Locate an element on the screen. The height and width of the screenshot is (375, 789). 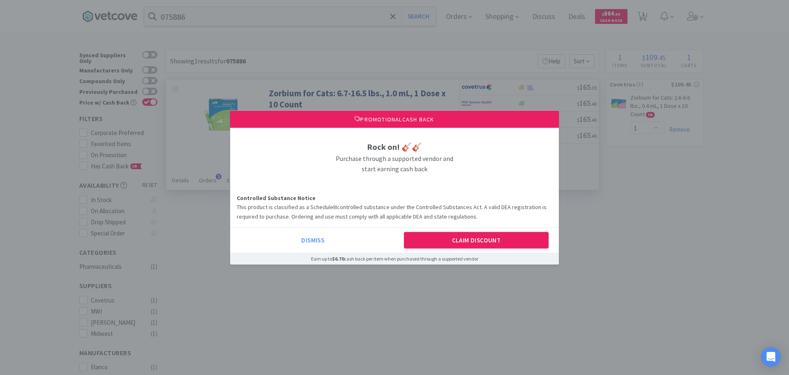
button: Claim Discount is located at coordinates (477, 240).